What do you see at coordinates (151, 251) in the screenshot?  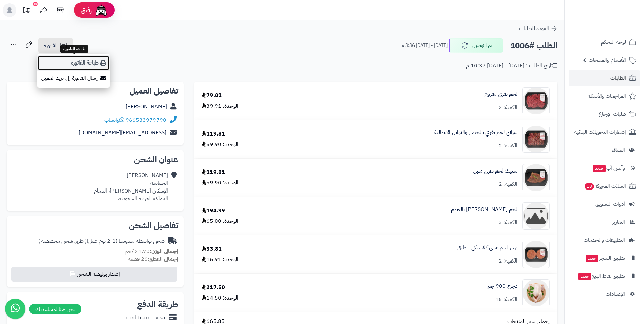 I see `small: 21.70 كجم` at bounding box center [151, 251].